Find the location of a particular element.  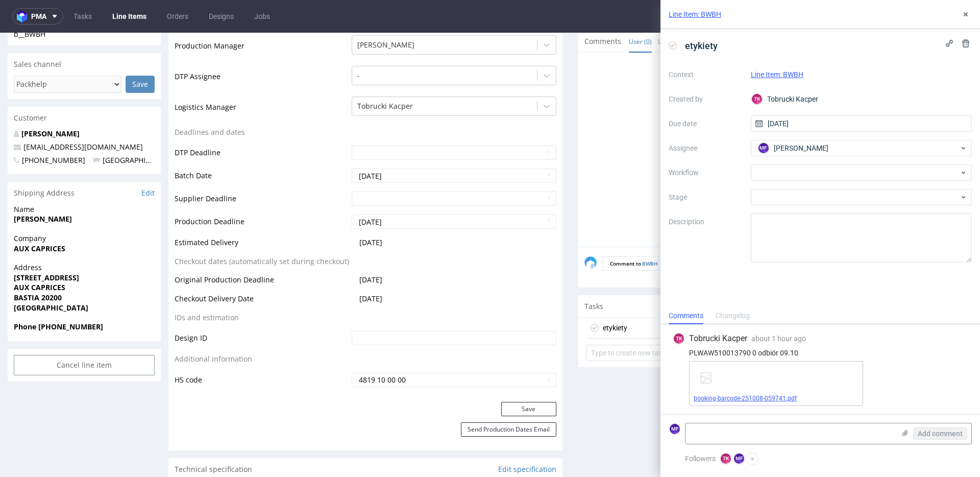

span: pma is located at coordinates (39, 16).